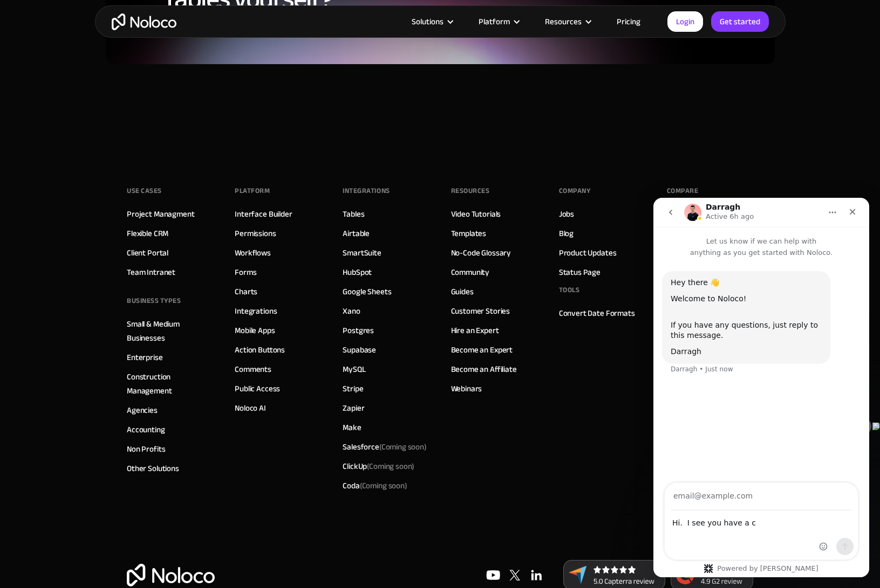 This screenshot has width=880, height=588. Describe the element at coordinates (255, 234) in the screenshot. I see `a: Permissions` at that location.